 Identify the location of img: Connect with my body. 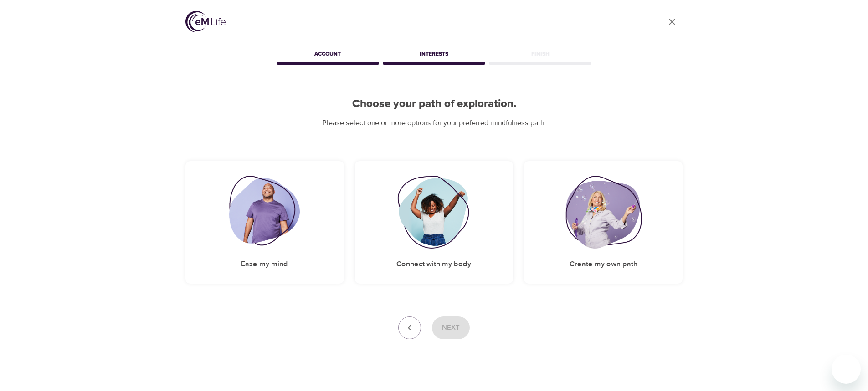
(434, 212).